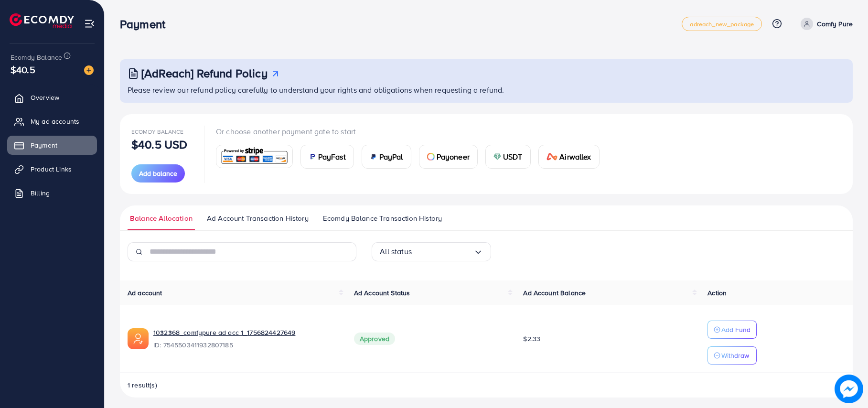 This screenshot has height=408, width=868. I want to click on a: cardPayPal, so click(387, 157).